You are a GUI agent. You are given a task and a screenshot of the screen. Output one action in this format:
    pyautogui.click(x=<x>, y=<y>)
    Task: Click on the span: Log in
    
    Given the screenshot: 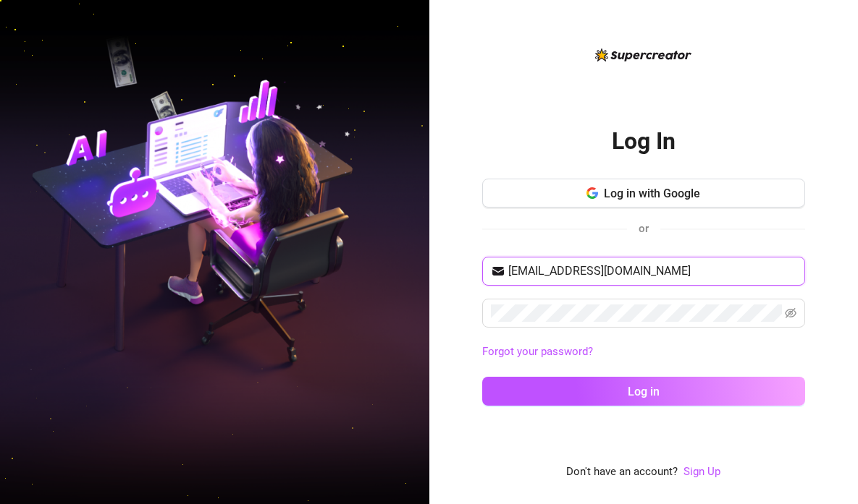 What is the action you would take?
    pyautogui.click(x=644, y=392)
    